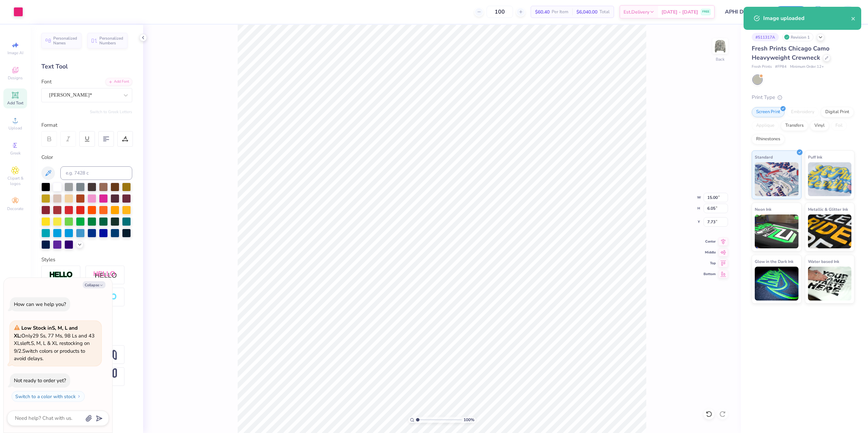 This screenshot has height=433, width=868. What do you see at coordinates (61, 274) in the screenshot?
I see `img: Stroke` at bounding box center [61, 274].